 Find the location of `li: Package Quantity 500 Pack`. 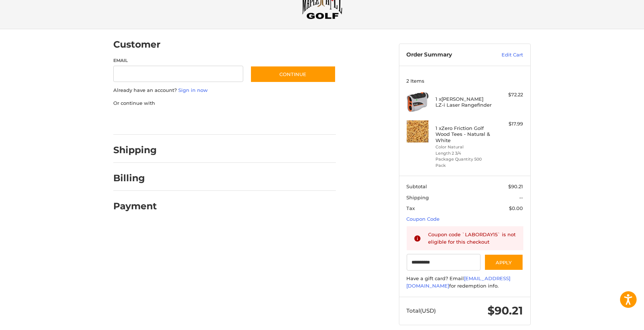

li: Package Quantity 500 Pack is located at coordinates (464, 162).